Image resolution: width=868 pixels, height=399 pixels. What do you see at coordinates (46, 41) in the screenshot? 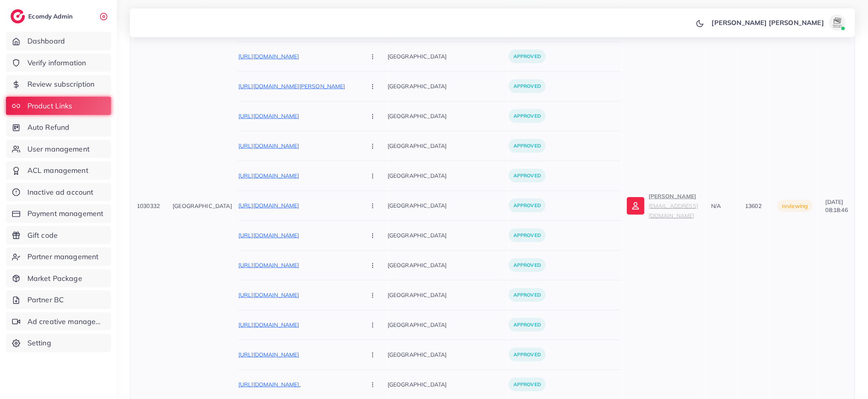
I see `span: Dashboard` at bounding box center [46, 41].